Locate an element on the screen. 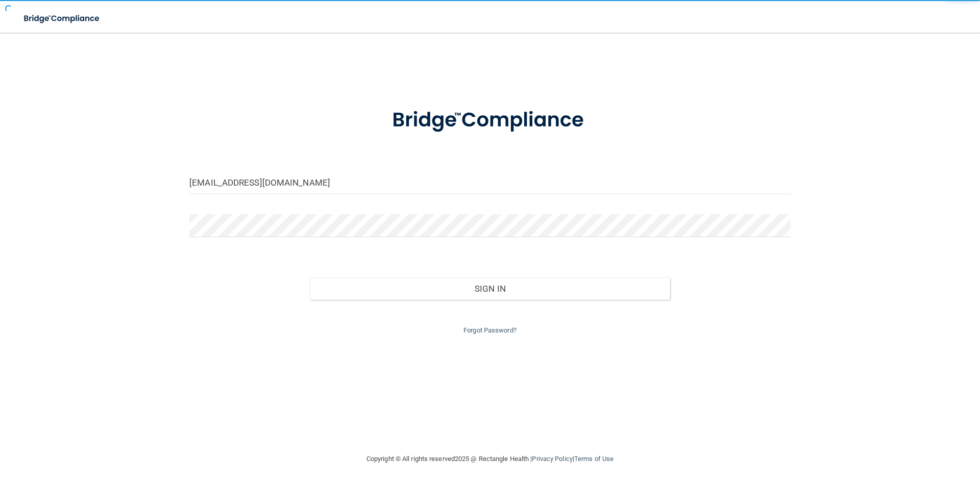 This screenshot has width=980, height=486. div: Copyright © All rights reserved 2025 @ Rectangle Health | | is located at coordinates (490, 459).